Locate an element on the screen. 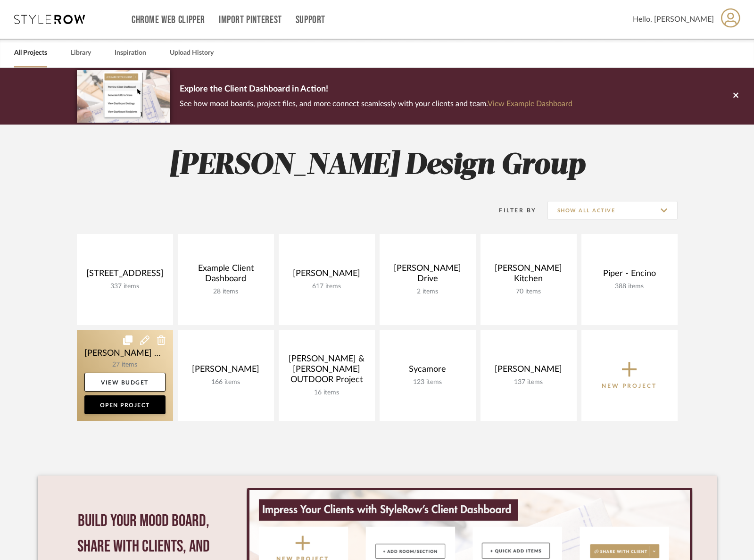  div: 70 items is located at coordinates (529, 291).